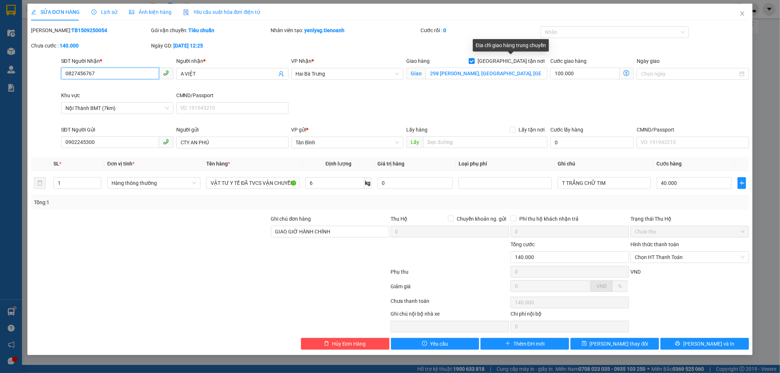  I want to click on span: clock-circle, so click(94, 12).